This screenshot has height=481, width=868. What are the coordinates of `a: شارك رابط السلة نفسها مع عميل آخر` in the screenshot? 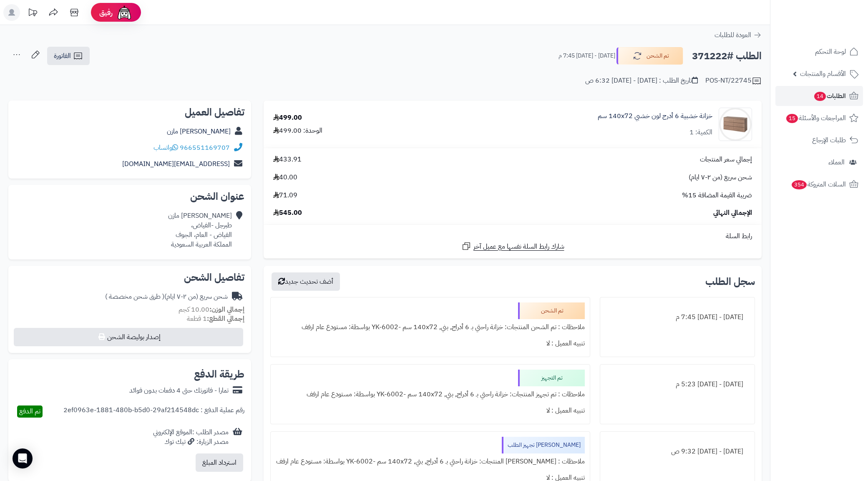 It's located at (513, 246).